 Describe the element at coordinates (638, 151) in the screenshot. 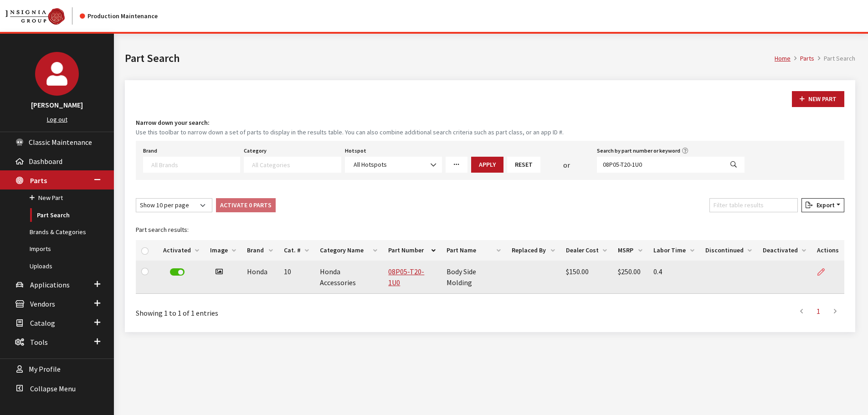

I see `label: Search by part number or keyword` at that location.